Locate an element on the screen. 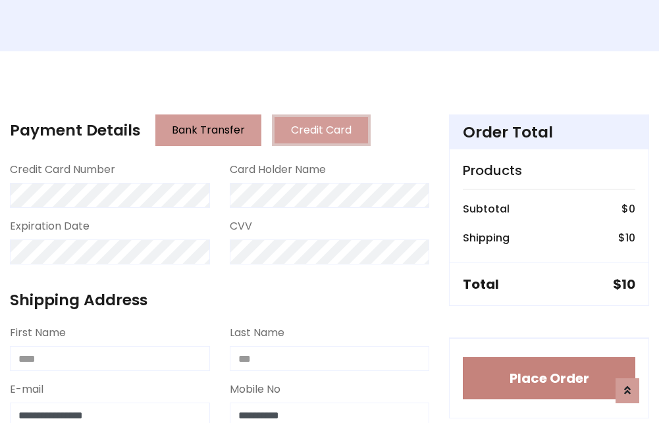  label: Credit Card Number is located at coordinates (63, 170).